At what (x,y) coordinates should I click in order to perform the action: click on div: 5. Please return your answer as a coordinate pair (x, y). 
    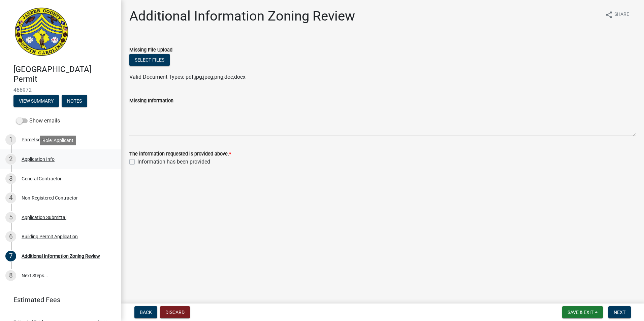
    Looking at the image, I should click on (11, 217).